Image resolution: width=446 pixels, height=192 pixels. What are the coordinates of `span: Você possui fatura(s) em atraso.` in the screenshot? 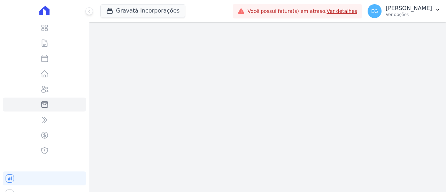 It's located at (302, 11).